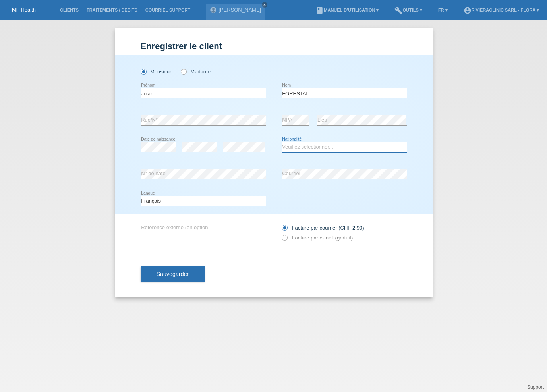 This screenshot has height=392, width=547. What do you see at coordinates (468, 10) in the screenshot?
I see `i: account_circle` at bounding box center [468, 10].